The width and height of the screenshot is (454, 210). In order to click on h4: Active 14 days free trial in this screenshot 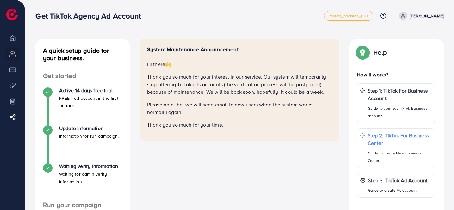, I will do `click(91, 91)`.